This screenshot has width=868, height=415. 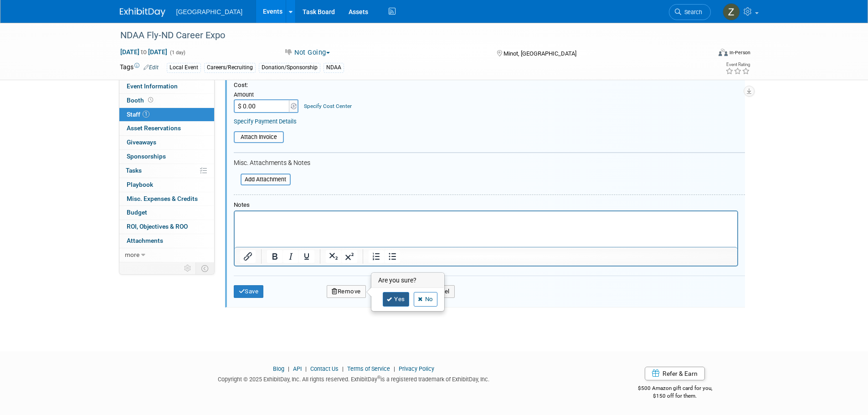 I want to click on a: Staff1, so click(x=167, y=115).